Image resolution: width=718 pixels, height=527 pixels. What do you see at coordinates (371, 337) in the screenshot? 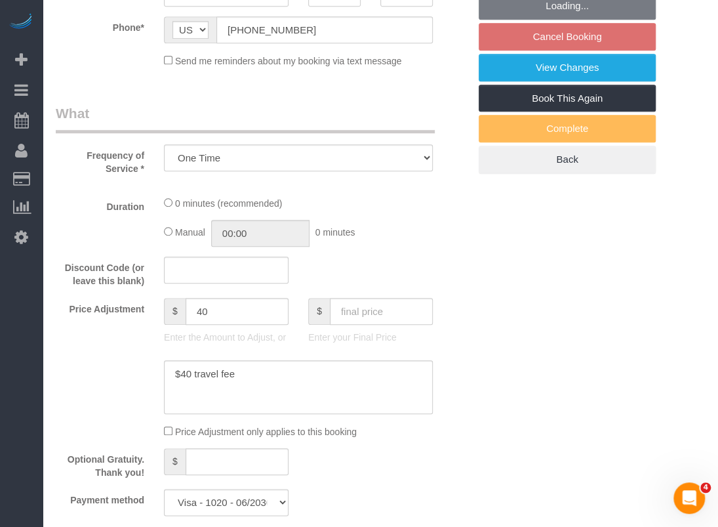
I see `p: Enter your Final Price` at bounding box center [371, 337].